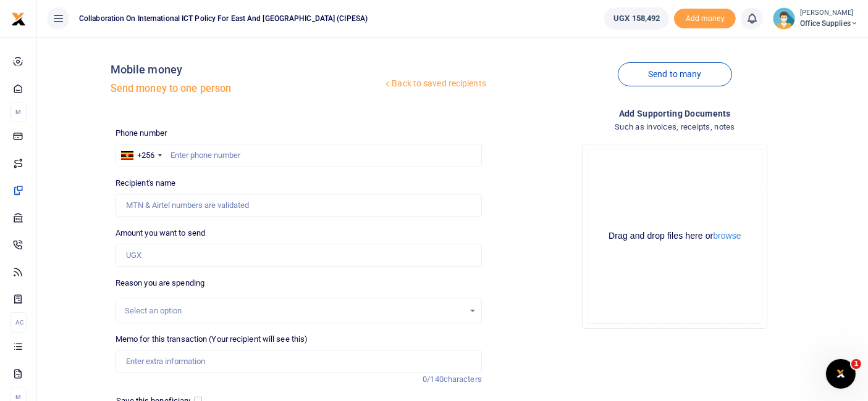 Image resolution: width=868 pixels, height=401 pixels. Describe the element at coordinates (674, 236) in the screenshot. I see `div: File Uploader` at that location.